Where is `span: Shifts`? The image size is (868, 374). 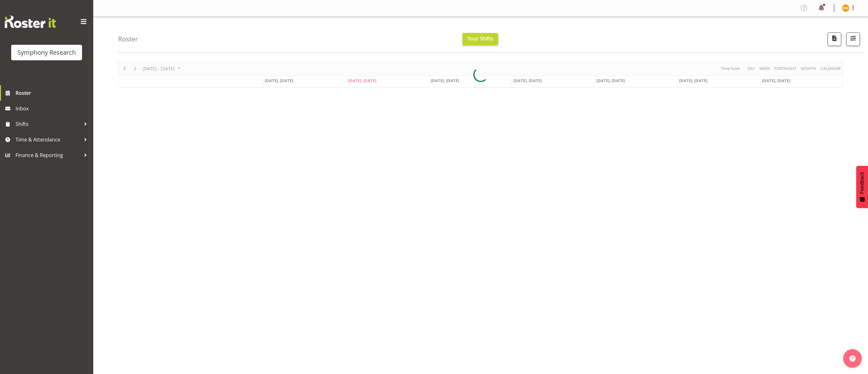
span: Shifts is located at coordinates (48, 124).